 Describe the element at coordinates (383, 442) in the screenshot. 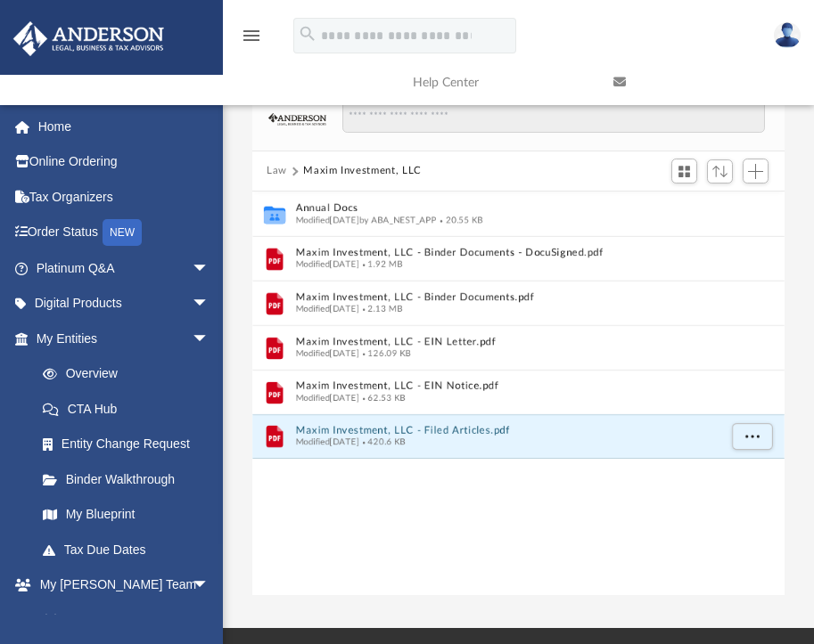

I see `span: 420.6 KB` at that location.